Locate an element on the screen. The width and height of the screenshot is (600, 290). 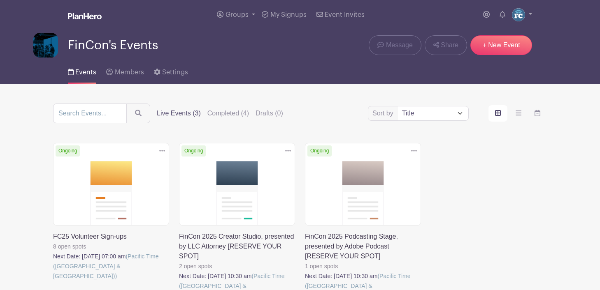
div: order and view is located at coordinates (517, 114).